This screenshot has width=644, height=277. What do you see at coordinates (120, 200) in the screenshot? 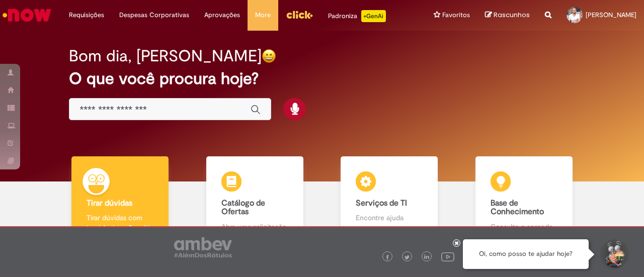
I see `a: Tirar dúvidas Tirar dúvidas com Lupi Assist e Gen Ai` at bounding box center [120, 200].